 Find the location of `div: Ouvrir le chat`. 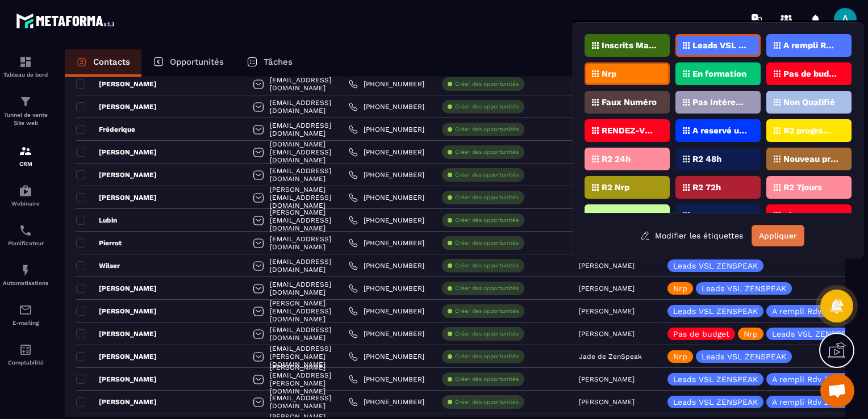

div: Ouvrir le chat is located at coordinates (837, 391).